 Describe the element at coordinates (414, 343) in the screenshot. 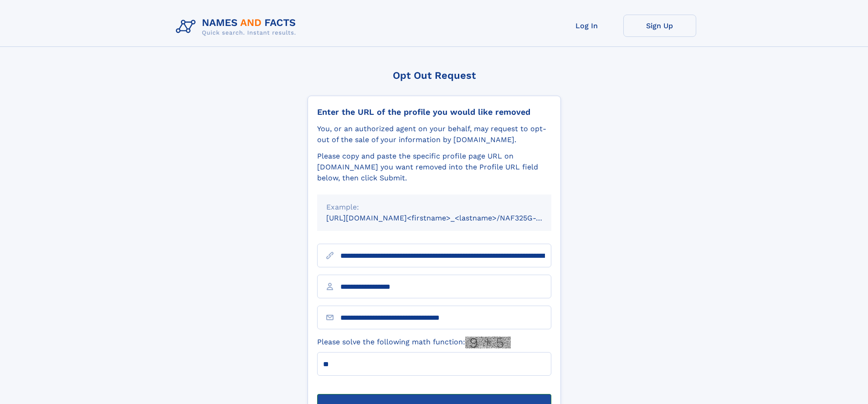

I see `label: Please solve the following math function:` at that location.